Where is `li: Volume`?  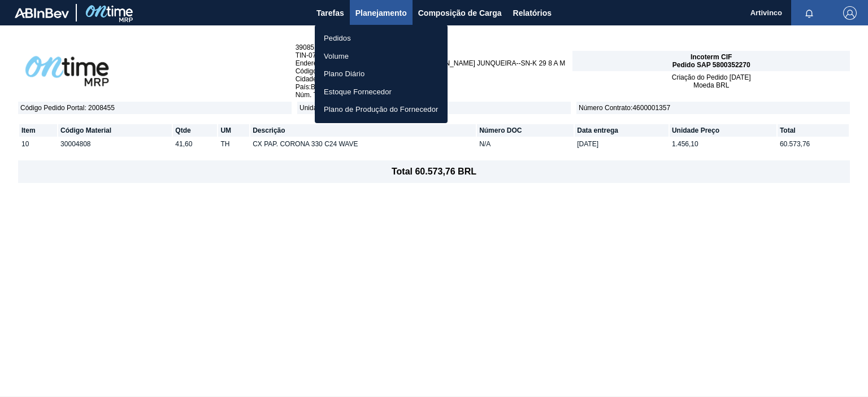 li: Volume is located at coordinates (381, 57).